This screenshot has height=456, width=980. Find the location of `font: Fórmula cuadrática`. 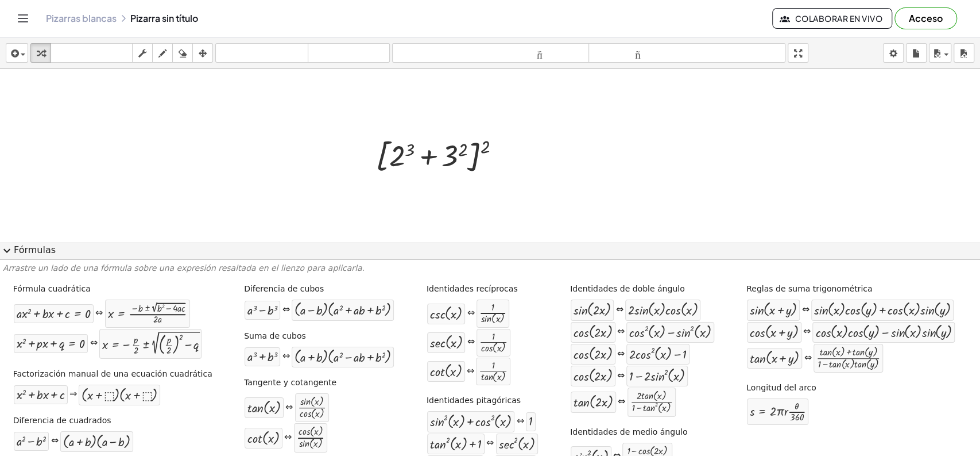

font: Fórmula cuadrática is located at coordinates (52, 288).